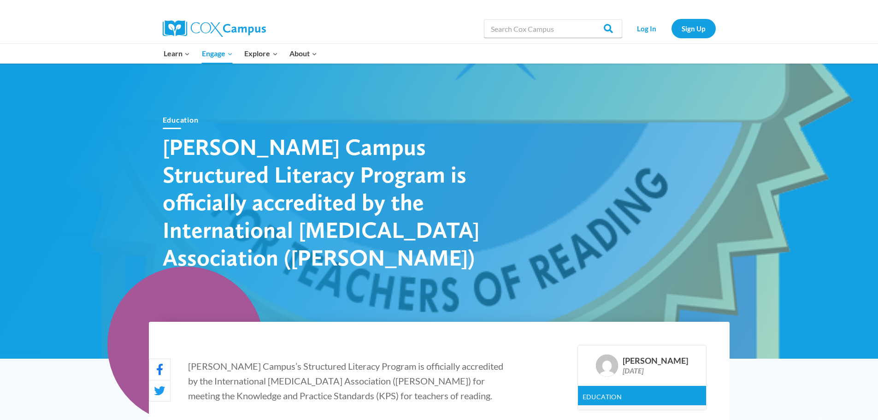 This screenshot has height=420, width=878. Describe the element at coordinates (214, 29) in the screenshot. I see `img: Cox Campus` at that location.